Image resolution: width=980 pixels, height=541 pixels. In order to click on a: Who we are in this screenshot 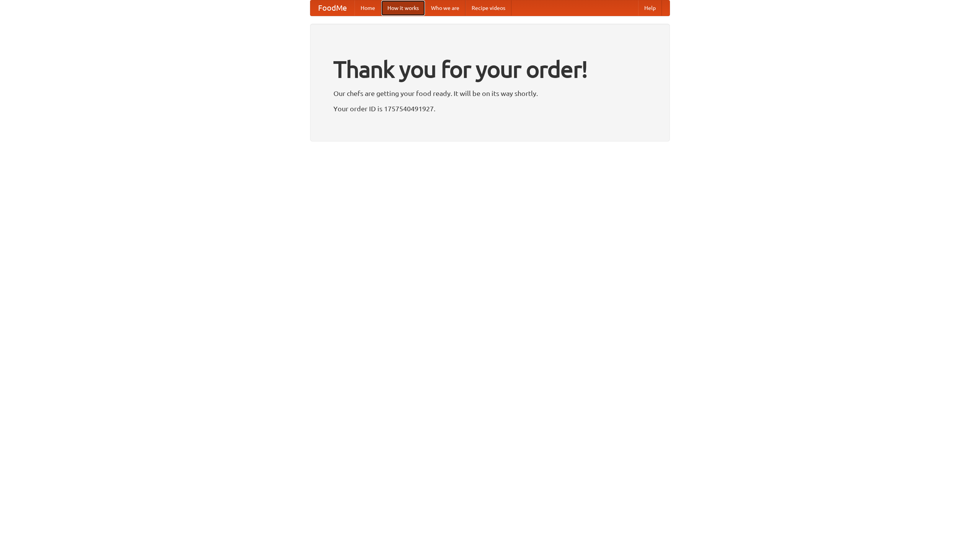, I will do `click(445, 8)`.